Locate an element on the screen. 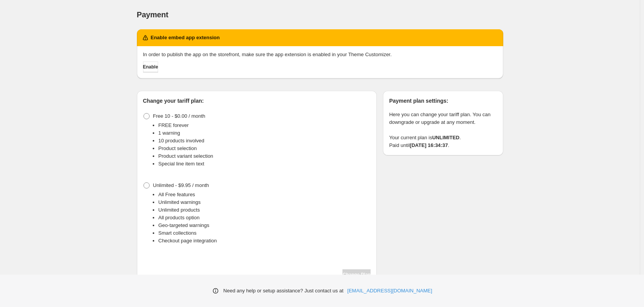  p: Here you can change your tariff plan. You can downgrade or upgrade at any moment. is located at coordinates (442, 119).